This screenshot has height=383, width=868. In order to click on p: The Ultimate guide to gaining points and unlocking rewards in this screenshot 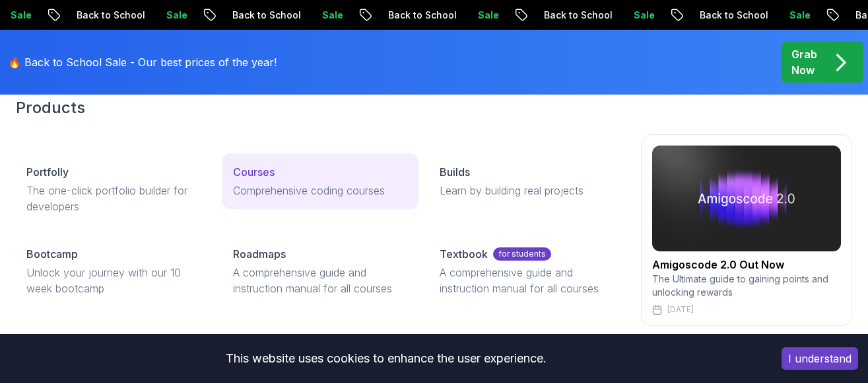, I will do `click(747, 285)`.